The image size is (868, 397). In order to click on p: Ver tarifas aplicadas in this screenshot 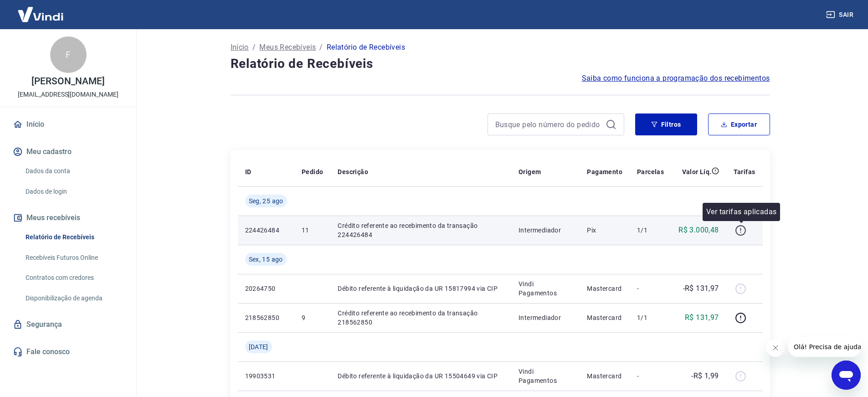, I will do `click(741, 212)`.